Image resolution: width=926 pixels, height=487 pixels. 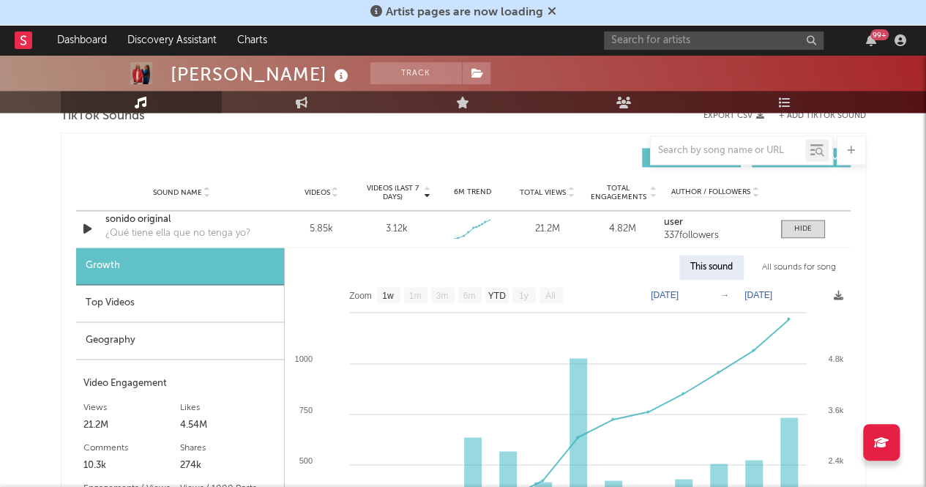 I want to click on text: 2.4k, so click(x=836, y=460).